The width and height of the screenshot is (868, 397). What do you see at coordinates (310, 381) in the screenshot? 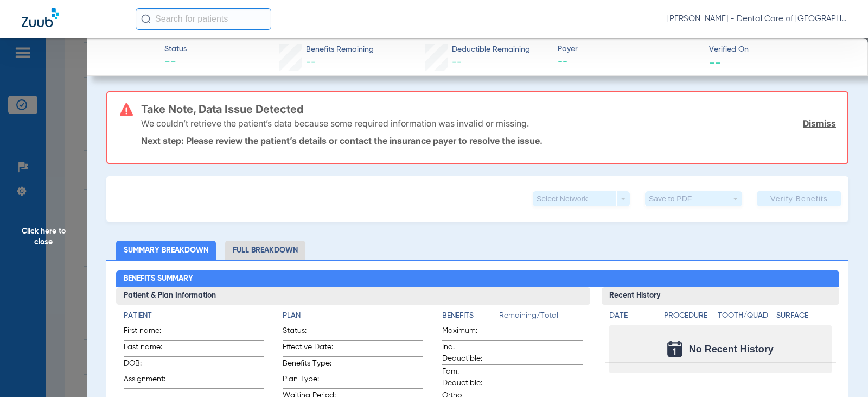
I see `span: Plan Type:` at bounding box center [310, 381].